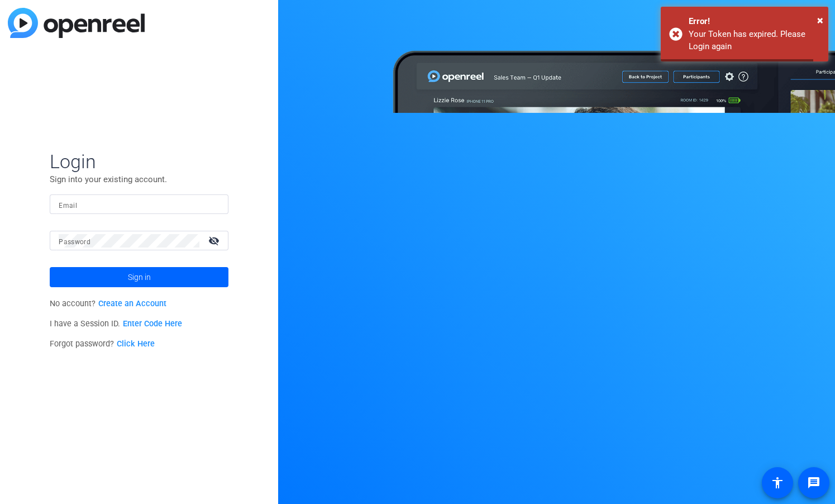 The height and width of the screenshot is (504, 835). What do you see at coordinates (108, 304) in the screenshot?
I see `span: No account?` at bounding box center [108, 304].